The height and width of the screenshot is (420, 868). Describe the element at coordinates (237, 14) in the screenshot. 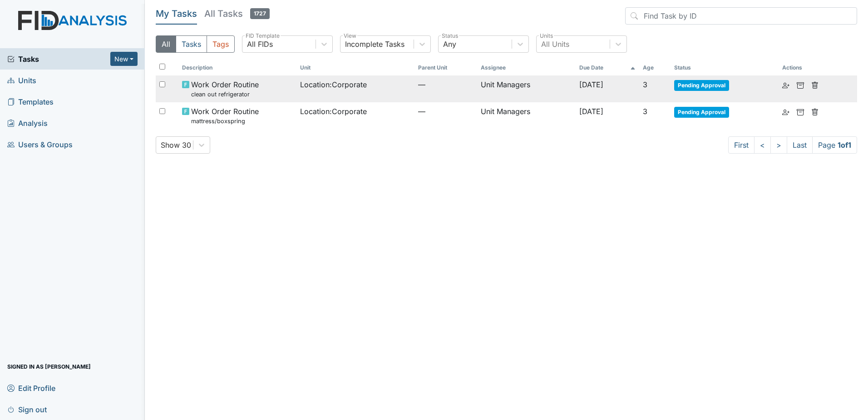

I see `h5: All Tasks` at that location.